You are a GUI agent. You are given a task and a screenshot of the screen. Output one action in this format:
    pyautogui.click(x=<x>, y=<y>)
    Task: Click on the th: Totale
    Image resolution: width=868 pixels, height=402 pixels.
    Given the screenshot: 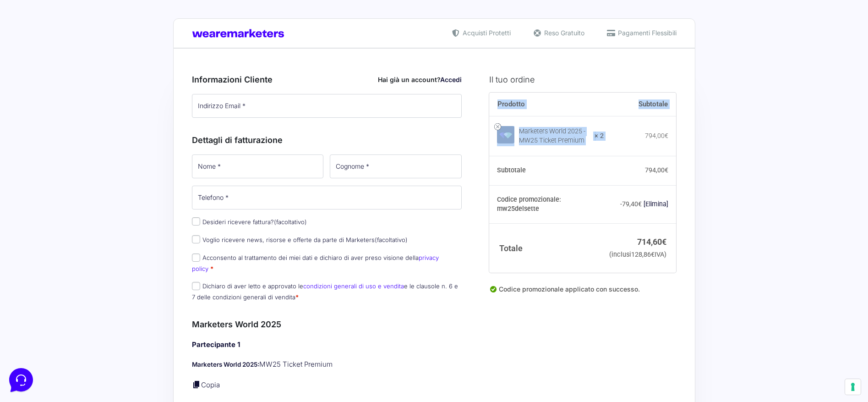 What is the action you would take?
    pyautogui.click(x=546, y=248)
    